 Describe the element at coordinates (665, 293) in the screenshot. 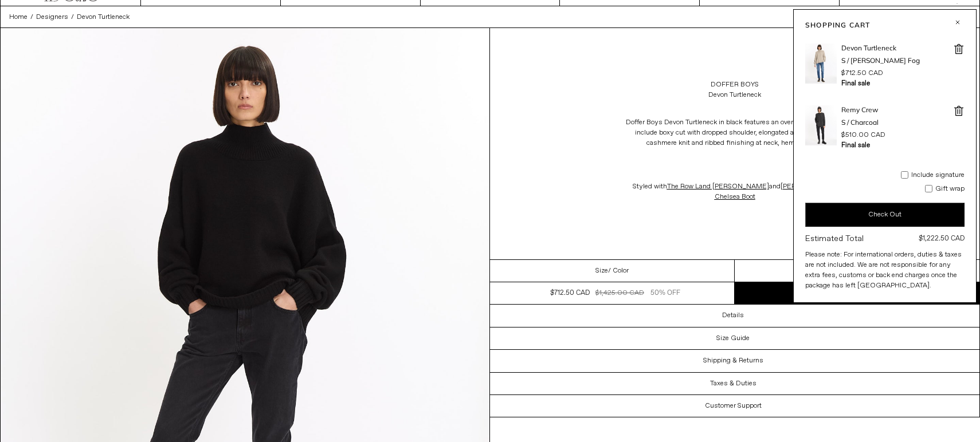

I see `div: 50% OFF` at that location.